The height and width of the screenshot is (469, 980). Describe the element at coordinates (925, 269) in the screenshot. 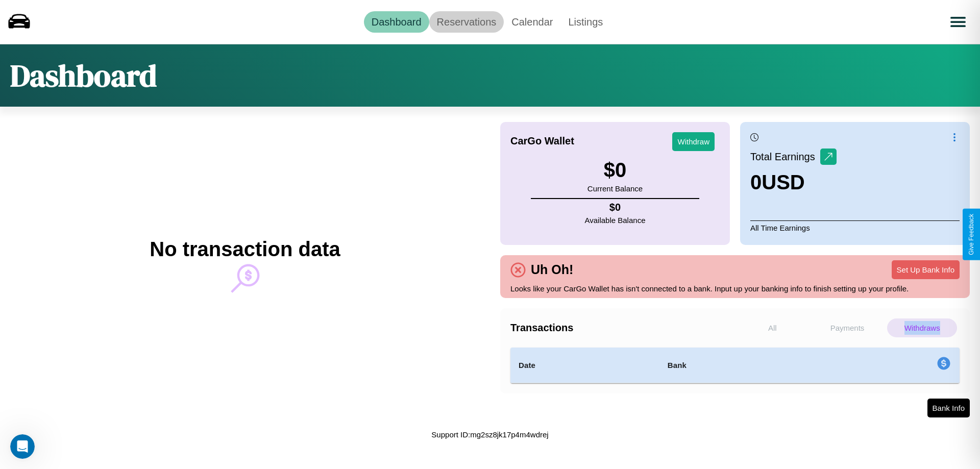

I see `button: Set Up Bank Info` at that location.